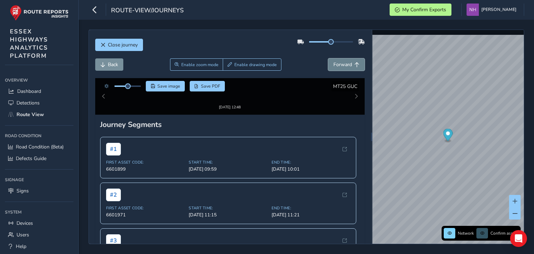 The width and height of the screenshot is (534, 254). Describe the element at coordinates (39, 180) in the screenshot. I see `div: Signage` at that location.